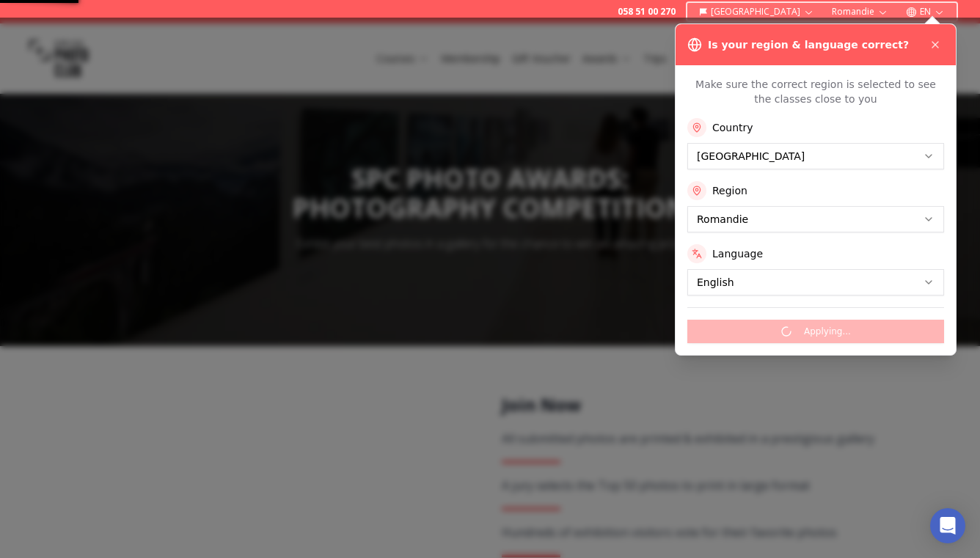 Image resolution: width=980 pixels, height=558 pixels. What do you see at coordinates (646, 12) in the screenshot?
I see `a: 058 51 00 270` at bounding box center [646, 12].